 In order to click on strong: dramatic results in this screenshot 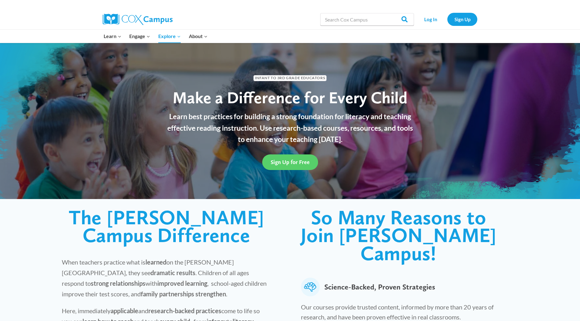, I will do `click(173, 273)`.